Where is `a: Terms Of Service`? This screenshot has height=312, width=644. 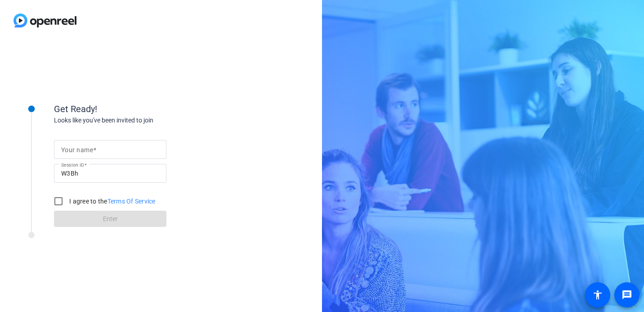
a: Terms Of Service is located at coordinates (131, 201).